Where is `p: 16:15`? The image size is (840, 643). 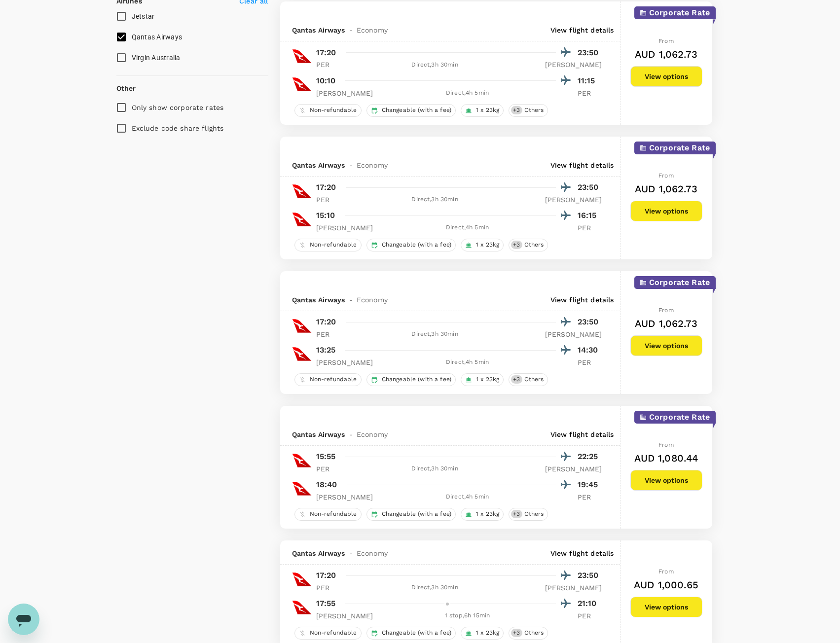 p: 16:15 is located at coordinates (590, 215).